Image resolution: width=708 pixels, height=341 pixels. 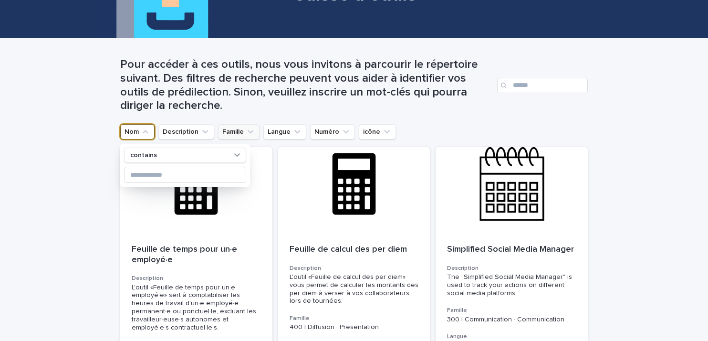 What do you see at coordinates (307, 85) in the screenshot?
I see `h1: Pour accéder à ces outils, nous vous invitons à parcourir le répertoire suivant. Des filtres de r...` at bounding box center [307, 85].